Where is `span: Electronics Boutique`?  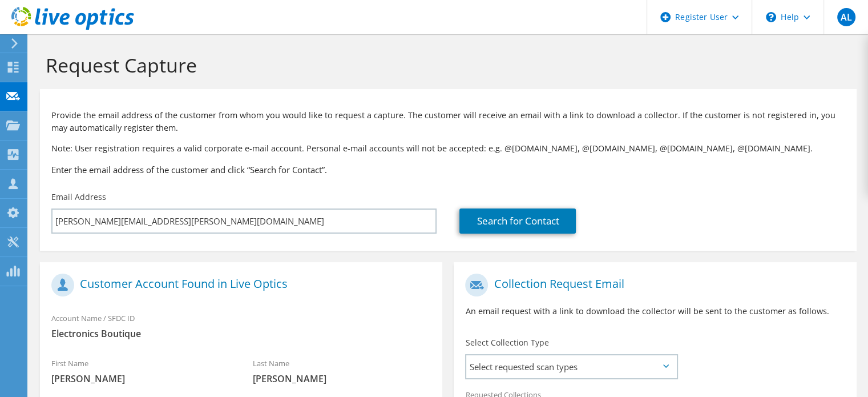 span: Electronics Boutique is located at coordinates (241, 334).